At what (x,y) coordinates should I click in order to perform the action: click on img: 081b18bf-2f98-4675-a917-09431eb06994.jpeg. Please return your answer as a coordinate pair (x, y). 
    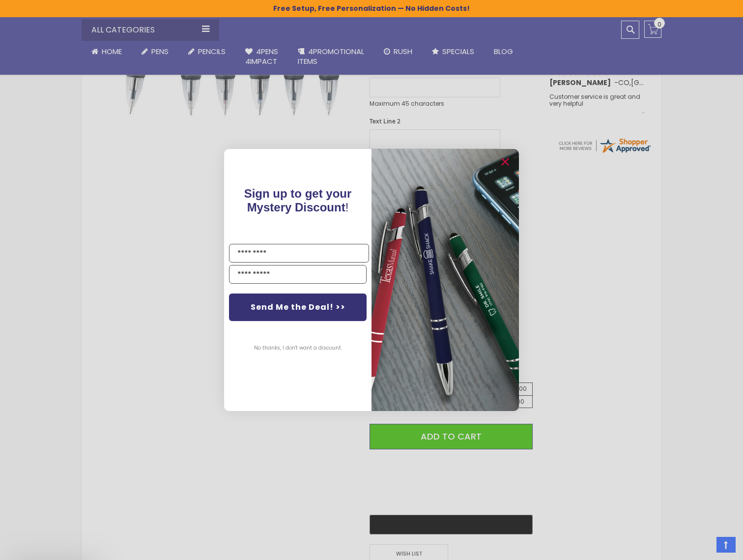
    Looking at the image, I should click on (445, 279).